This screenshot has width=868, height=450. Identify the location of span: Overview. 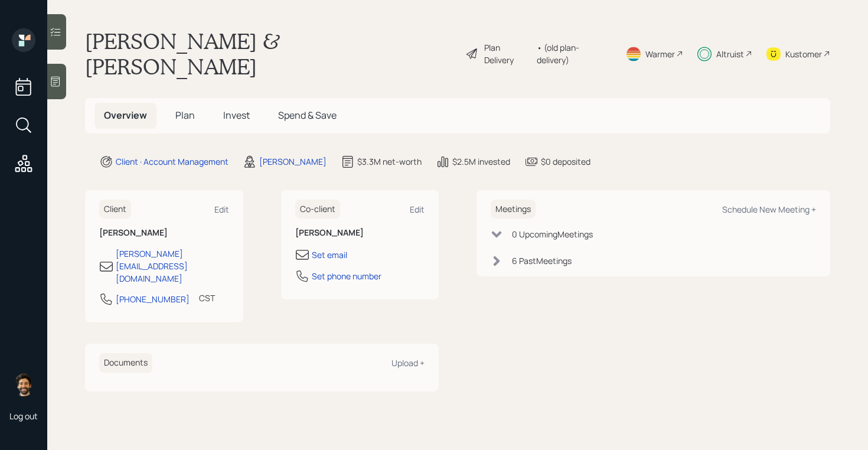
(125, 115).